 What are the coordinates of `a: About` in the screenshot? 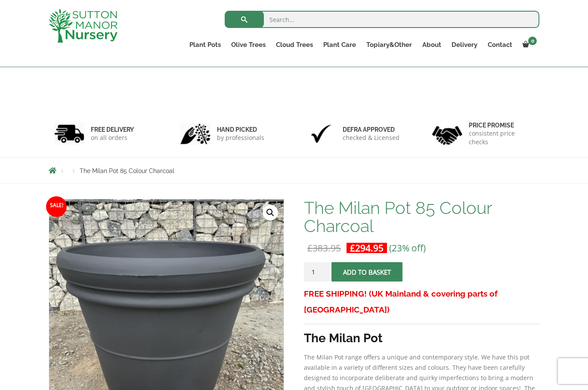 It's located at (431, 45).